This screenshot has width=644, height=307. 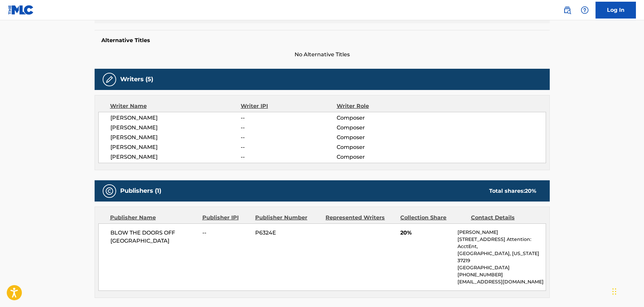 I want to click on a: Log In, so click(x=616, y=10).